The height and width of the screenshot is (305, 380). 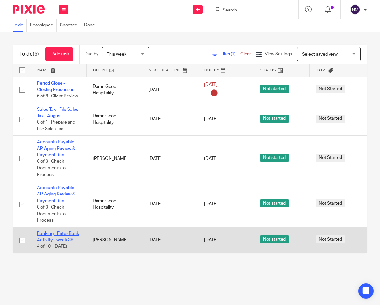 What do you see at coordinates (56, 126) in the screenshot?
I see `span: 0 of 1 · Prepare and File Sales Tax` at bounding box center [56, 126].